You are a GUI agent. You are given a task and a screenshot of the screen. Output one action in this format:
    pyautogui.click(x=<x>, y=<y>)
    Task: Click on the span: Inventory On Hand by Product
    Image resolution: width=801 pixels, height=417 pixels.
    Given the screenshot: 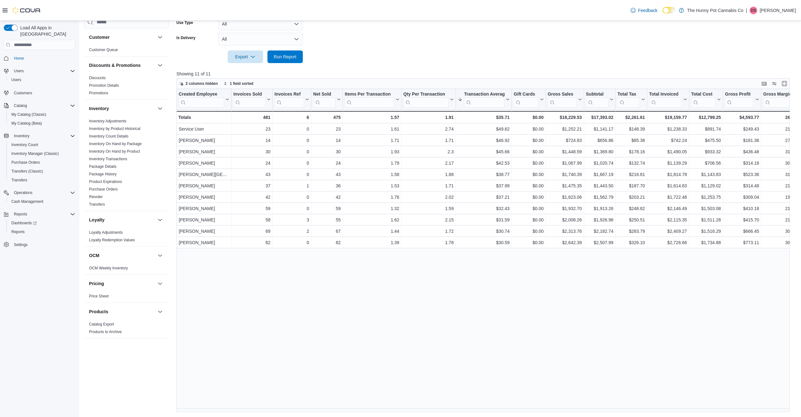 What is the action you would take?
    pyautogui.click(x=114, y=152)
    